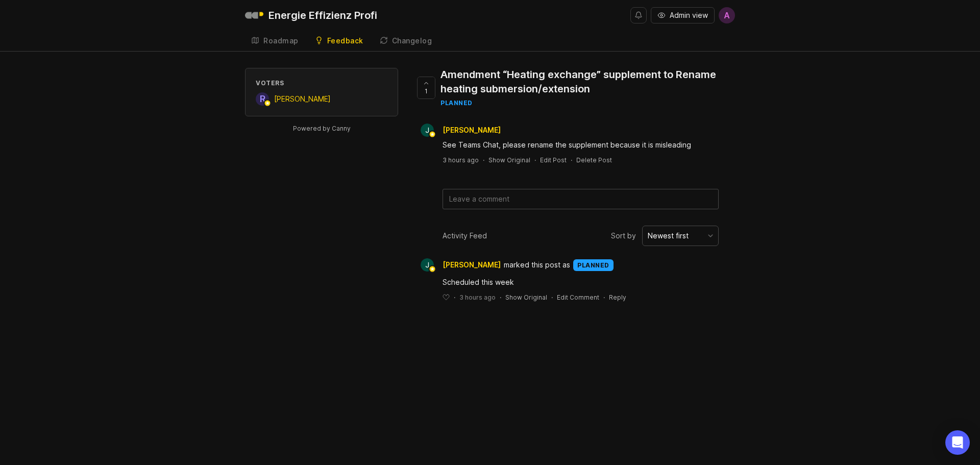 The height and width of the screenshot is (465, 980). I want to click on div: Edit Post, so click(553, 160).